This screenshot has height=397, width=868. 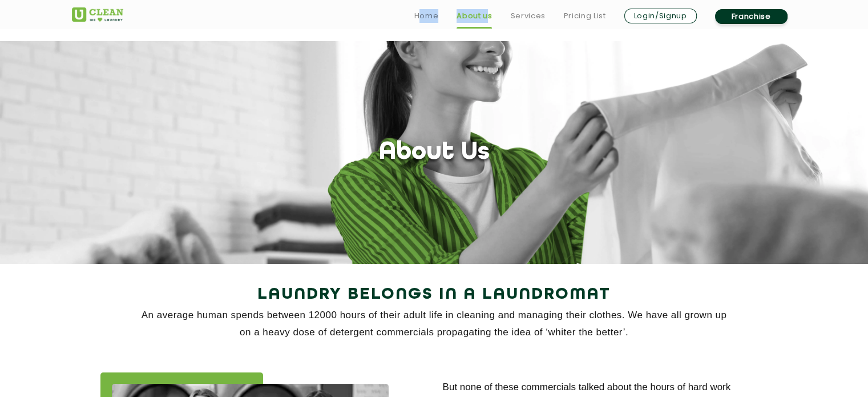 What do you see at coordinates (585, 16) in the screenshot?
I see `a: Pricing List` at bounding box center [585, 16].